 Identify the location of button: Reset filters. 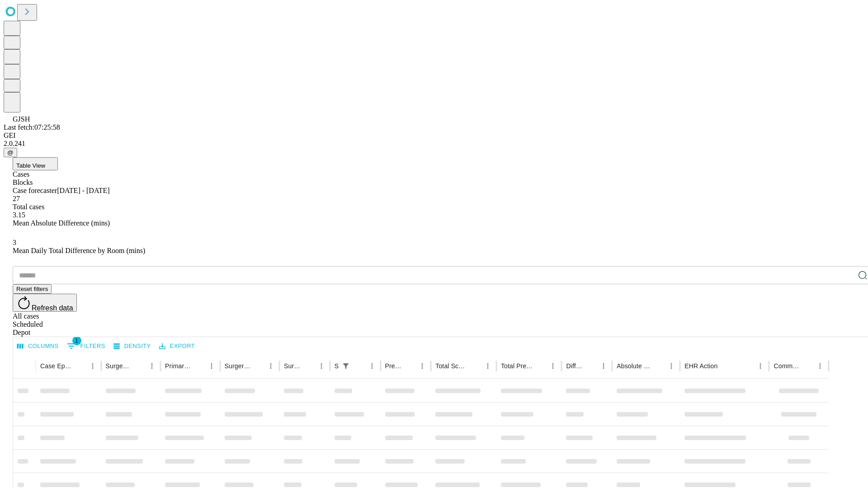
(33, 289).